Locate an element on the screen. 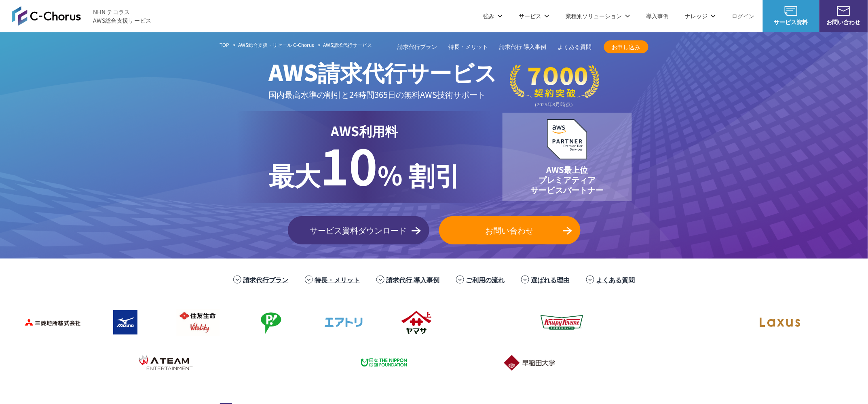 The width and height of the screenshot is (868, 404). span: 最大 is located at coordinates (295, 174).